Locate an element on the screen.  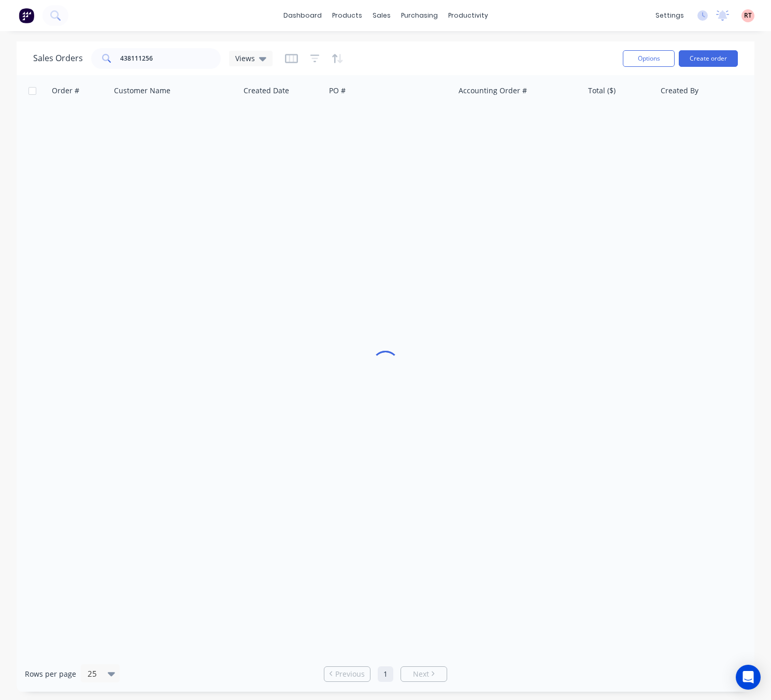
span: Rows per page is located at coordinates (50, 674).